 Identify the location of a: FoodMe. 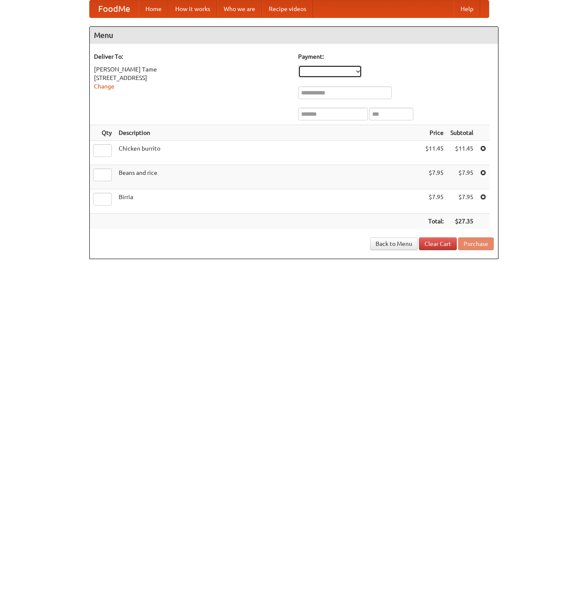
(114, 9).